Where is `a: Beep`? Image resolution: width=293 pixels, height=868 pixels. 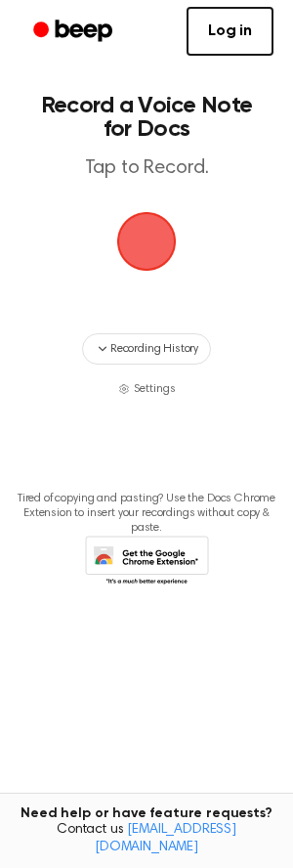
a: Beep is located at coordinates (74, 31).